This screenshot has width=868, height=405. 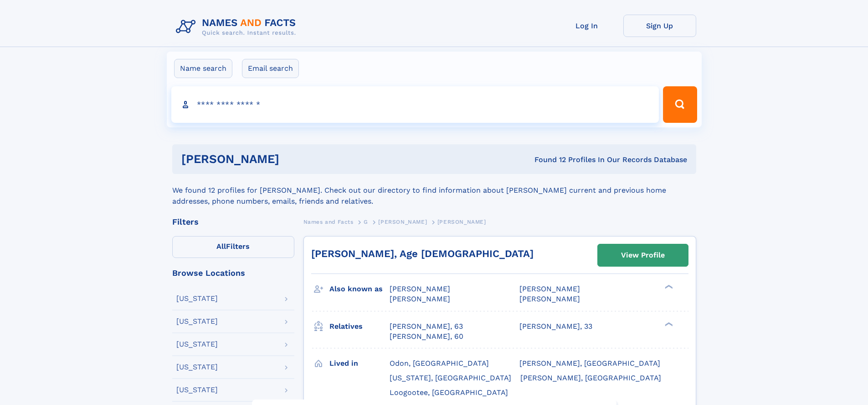 I want to click on div: Filters, so click(x=233, y=222).